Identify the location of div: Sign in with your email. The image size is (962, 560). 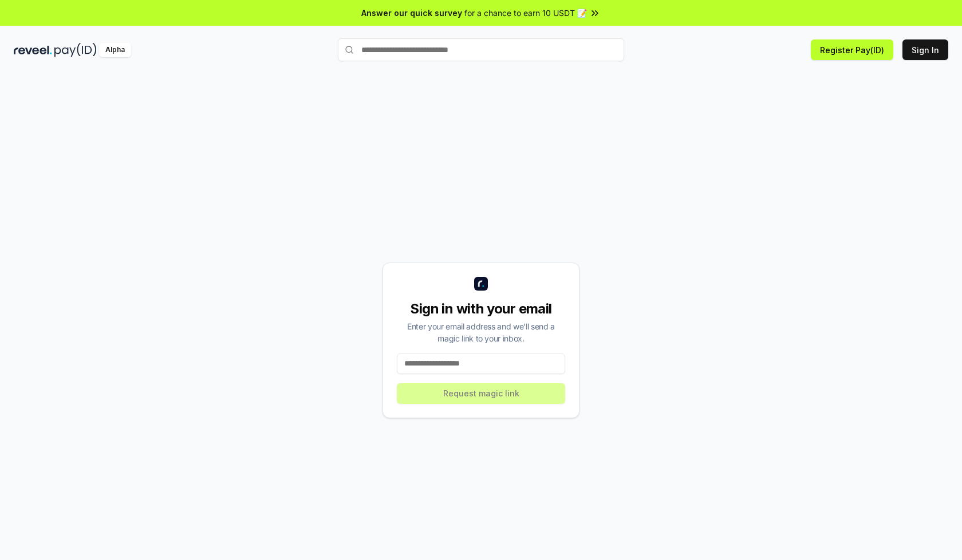
(481, 309).